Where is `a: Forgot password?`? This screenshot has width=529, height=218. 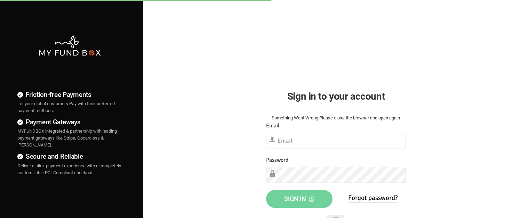 a: Forgot password? is located at coordinates (373, 198).